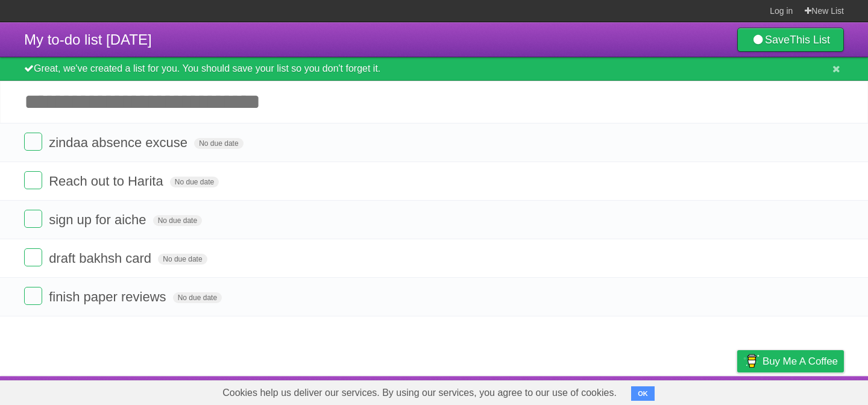  I want to click on a: Developers, so click(640, 390).